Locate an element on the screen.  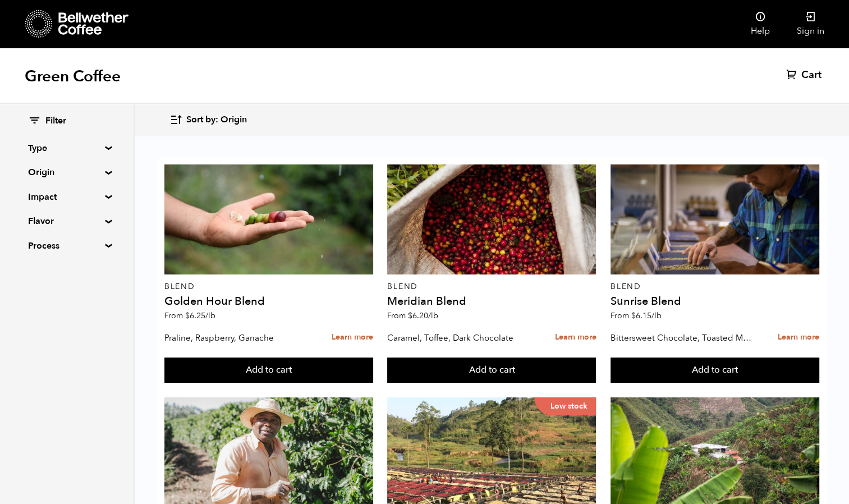
summary: Process is located at coordinates (67, 246).